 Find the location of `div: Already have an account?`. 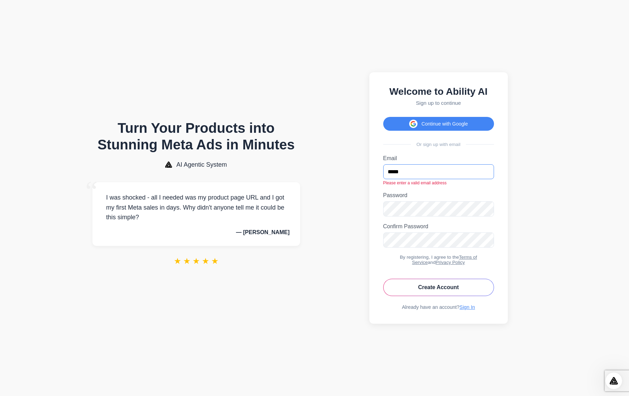

div: Already have an account? is located at coordinates (438, 307).